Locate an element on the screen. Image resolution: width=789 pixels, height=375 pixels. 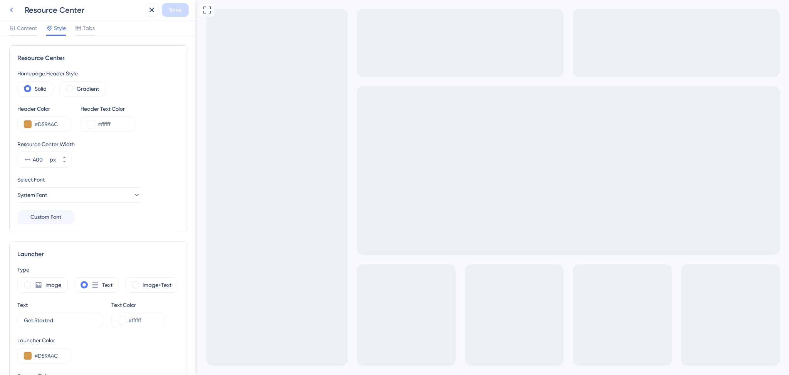
span: Content is located at coordinates (27, 28).